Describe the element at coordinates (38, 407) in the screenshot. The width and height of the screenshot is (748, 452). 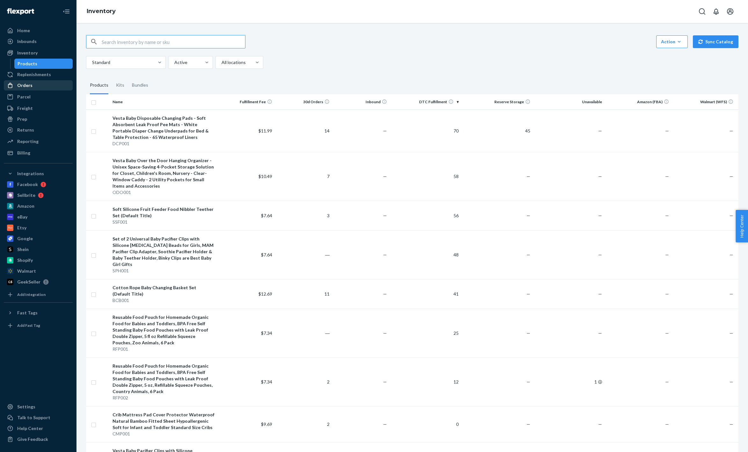
I see `a: Settings` at that location.